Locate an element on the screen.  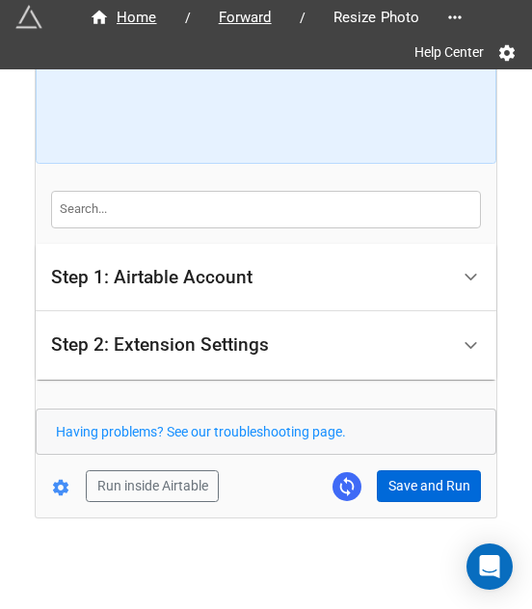
span: Forward is located at coordinates (245, 17).